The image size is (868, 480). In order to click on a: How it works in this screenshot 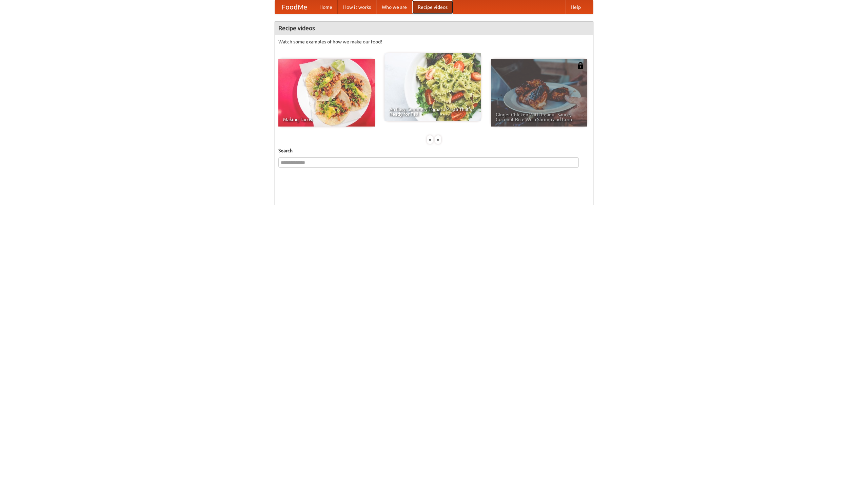, I will do `click(357, 7)`.